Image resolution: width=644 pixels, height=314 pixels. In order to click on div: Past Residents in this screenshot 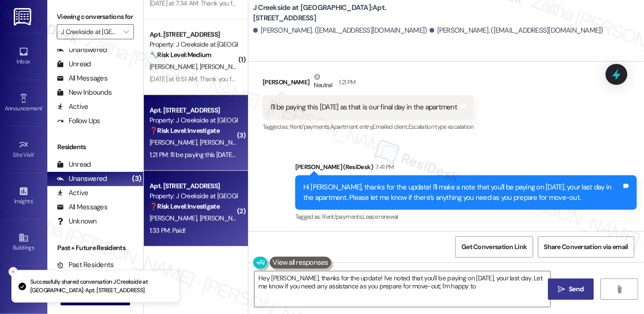, I will do `click(86, 264)`.